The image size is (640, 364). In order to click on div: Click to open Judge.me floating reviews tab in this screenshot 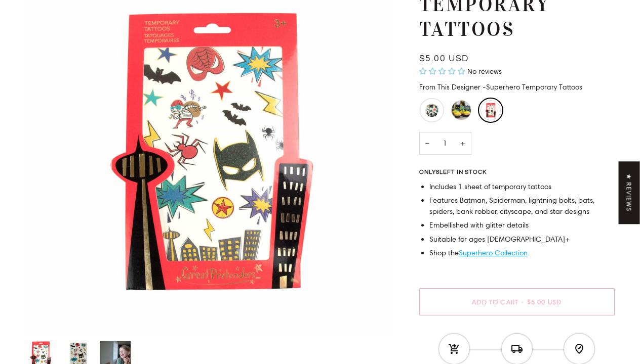, I will do `click(629, 192)`.